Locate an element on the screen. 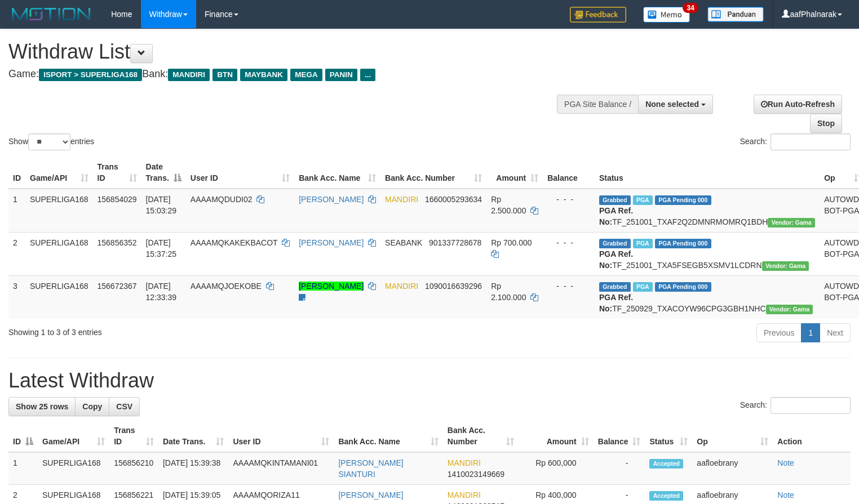 The height and width of the screenshot is (504, 859). td: aafloebrany is located at coordinates (732, 468).